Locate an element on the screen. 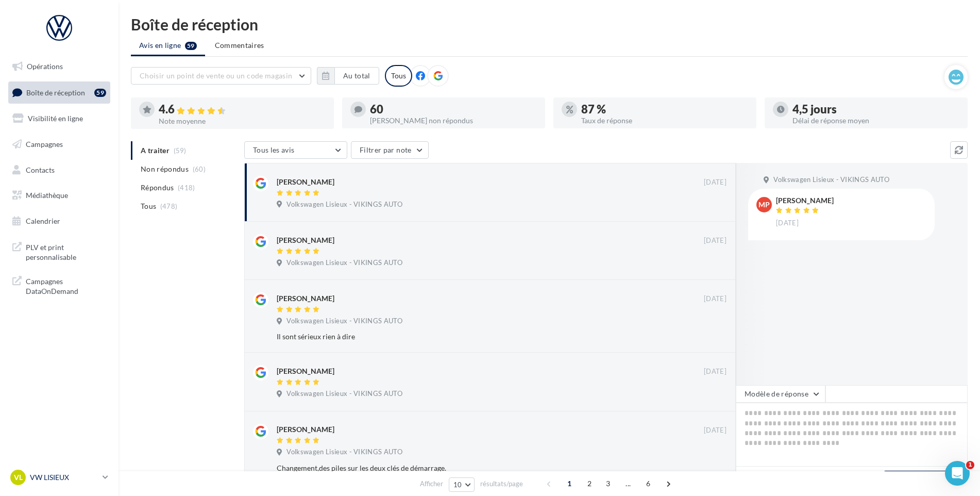 The width and height of the screenshot is (980, 496). span: 2 is located at coordinates (589, 483).